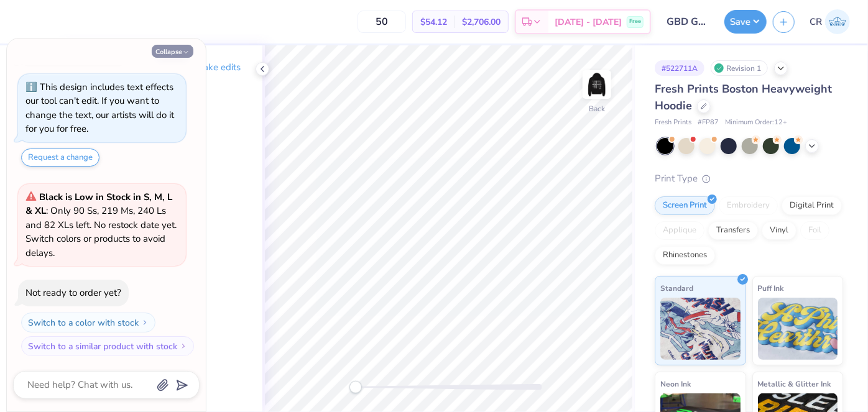  Describe the element at coordinates (838, 22) in the screenshot. I see `img: Caleigh Roy` at that location.